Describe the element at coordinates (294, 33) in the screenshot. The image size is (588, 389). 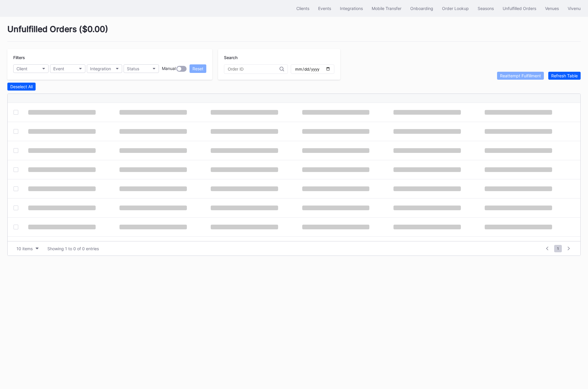
I see `div: Unfulfilled Orders ( $0.00 )` at that location.